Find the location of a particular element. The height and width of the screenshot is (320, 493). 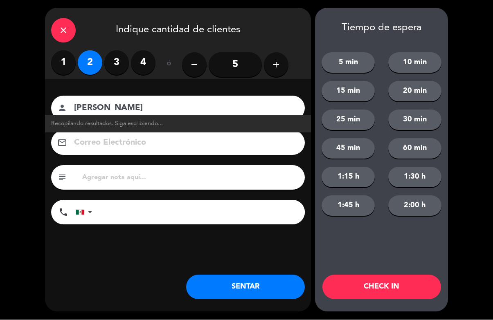

div: ó is located at coordinates (168, 65).